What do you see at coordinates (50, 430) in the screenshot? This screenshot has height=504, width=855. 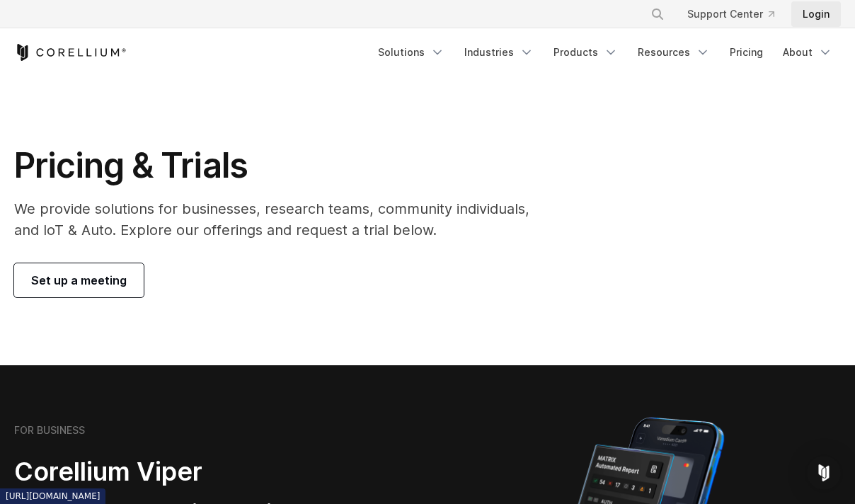 I see `h6: FOR BUSINESS` at bounding box center [50, 430].